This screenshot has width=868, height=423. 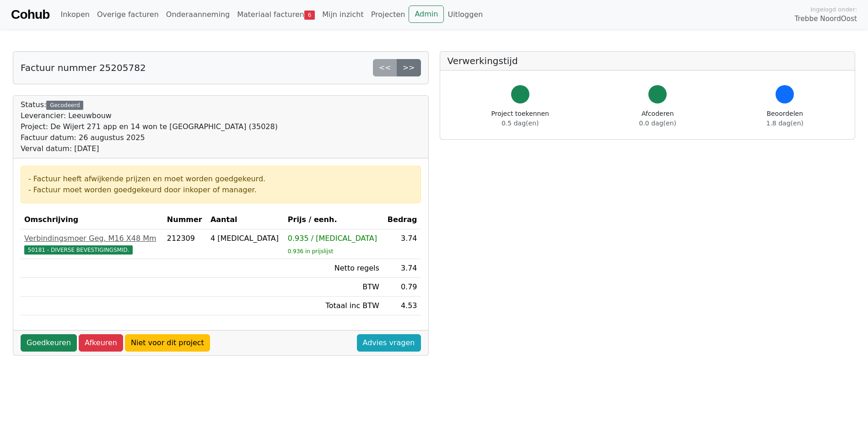 I want to click on th: Omschrijving, so click(x=92, y=220).